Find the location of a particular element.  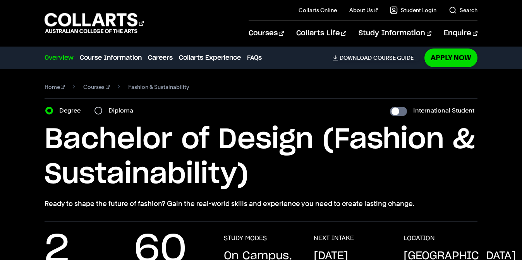

h3: NEXT INTAKE is located at coordinates (334, 238).